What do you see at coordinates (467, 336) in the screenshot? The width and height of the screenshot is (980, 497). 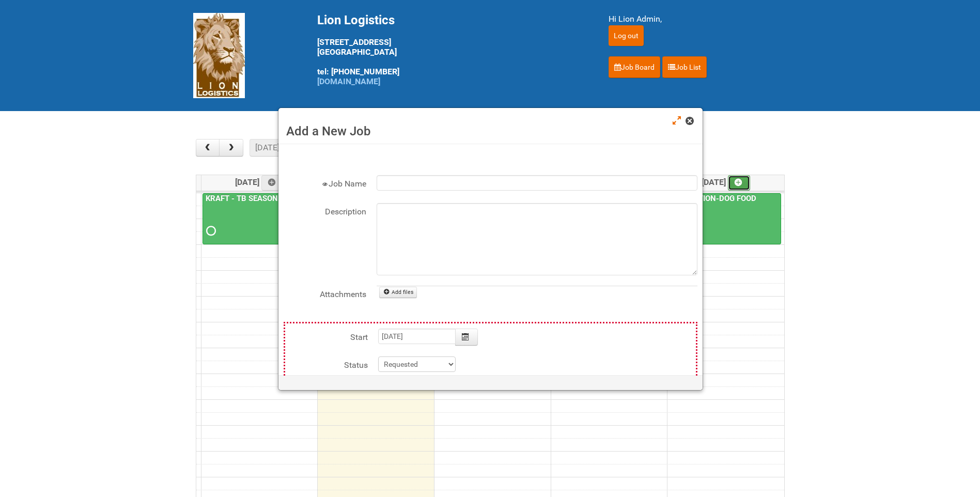 I see `button: Calendar` at bounding box center [467, 336].